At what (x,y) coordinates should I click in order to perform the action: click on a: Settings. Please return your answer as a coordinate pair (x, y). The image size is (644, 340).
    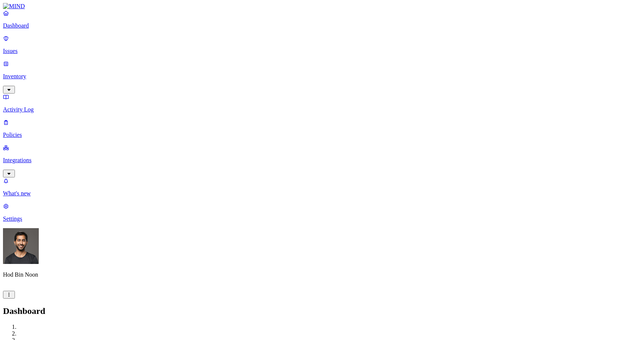
    Looking at the image, I should click on (322, 212).